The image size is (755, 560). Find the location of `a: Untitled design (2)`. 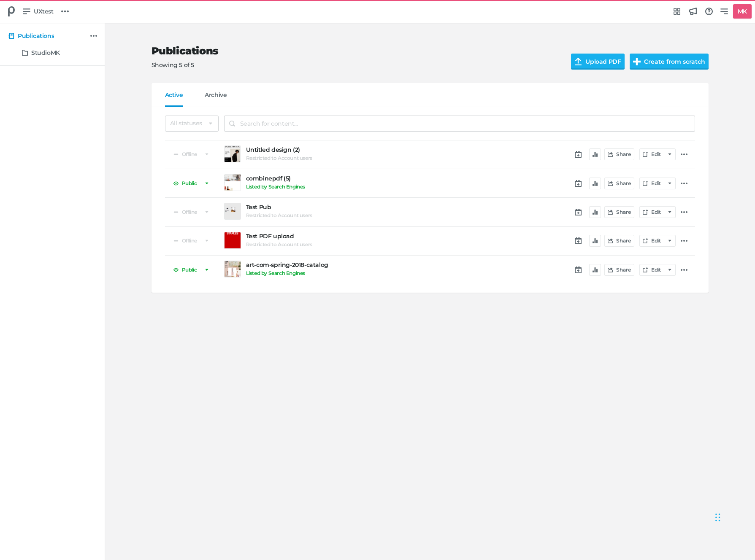

a: Untitled design (2) is located at coordinates (365, 149).